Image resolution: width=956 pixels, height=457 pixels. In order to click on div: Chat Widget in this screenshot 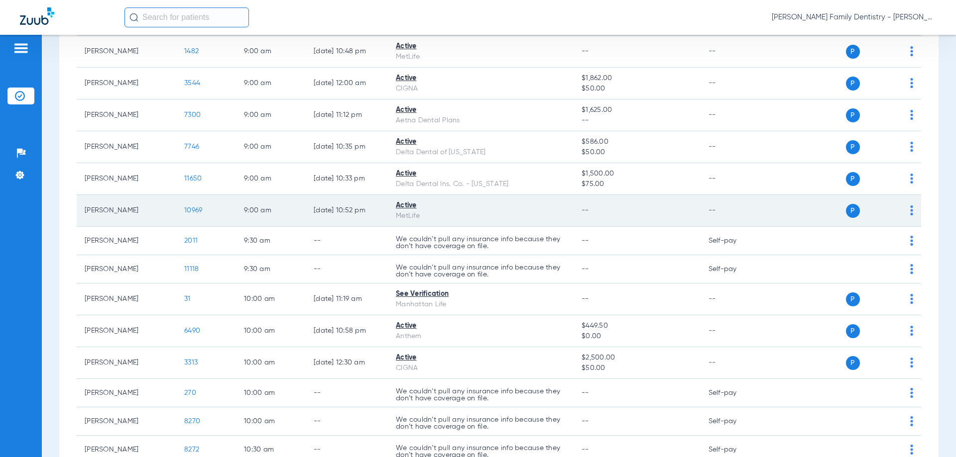, I will do `click(931, 434)`.